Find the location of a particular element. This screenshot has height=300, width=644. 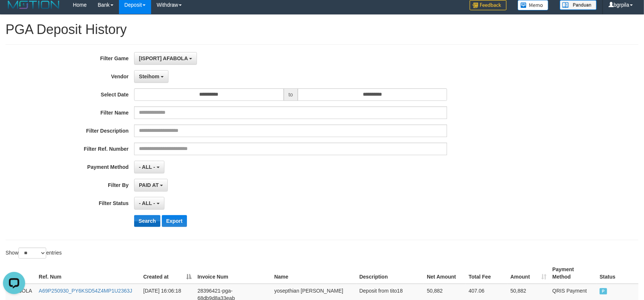

span: PAID AT is located at coordinates (149, 185).